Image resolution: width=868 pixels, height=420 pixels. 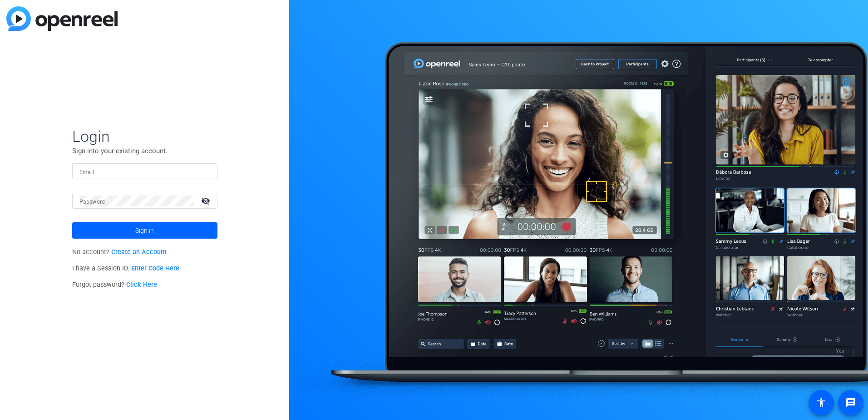 What do you see at coordinates (145, 230) in the screenshot?
I see `button: Sign in` at bounding box center [145, 230].